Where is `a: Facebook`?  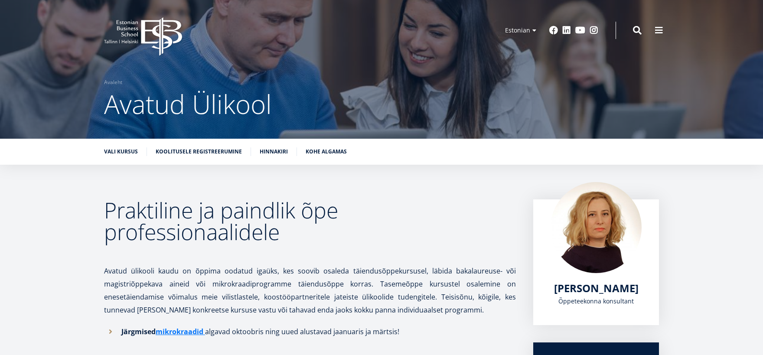 a: Facebook is located at coordinates (553, 30).